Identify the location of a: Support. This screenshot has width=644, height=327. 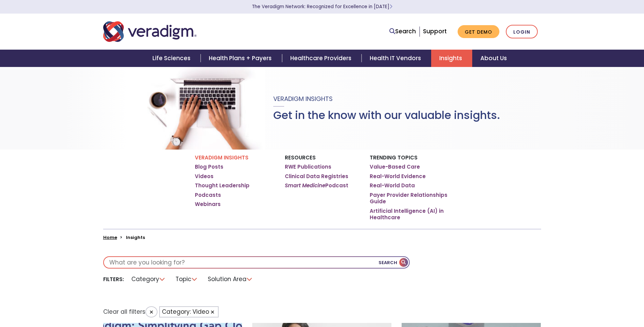
(435, 31).